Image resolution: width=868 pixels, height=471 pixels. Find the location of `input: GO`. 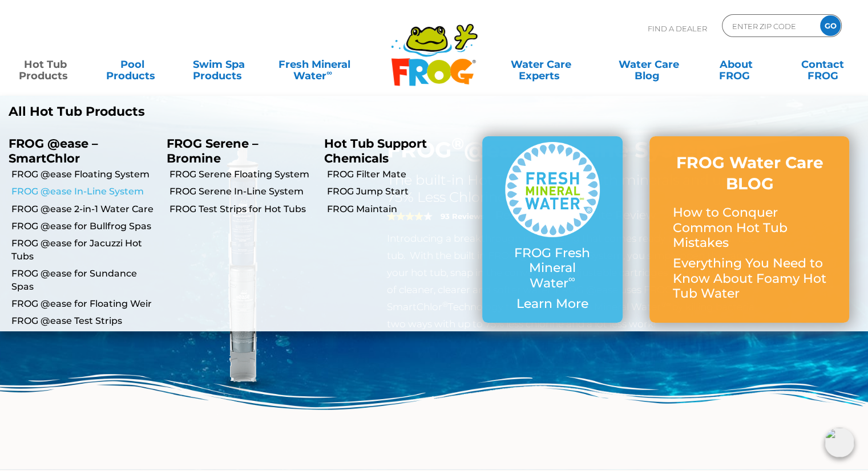

input: GO is located at coordinates (830, 25).